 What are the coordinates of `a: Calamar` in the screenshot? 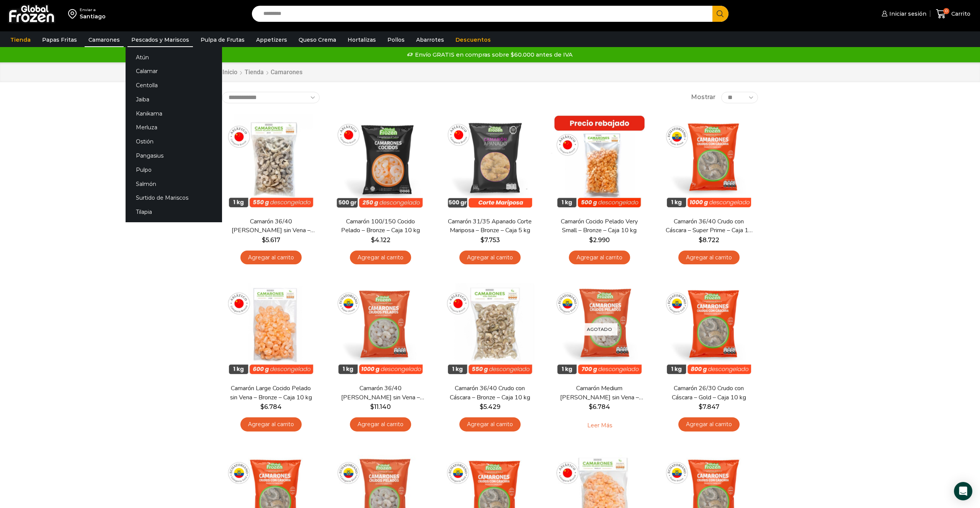 It's located at (174, 71).